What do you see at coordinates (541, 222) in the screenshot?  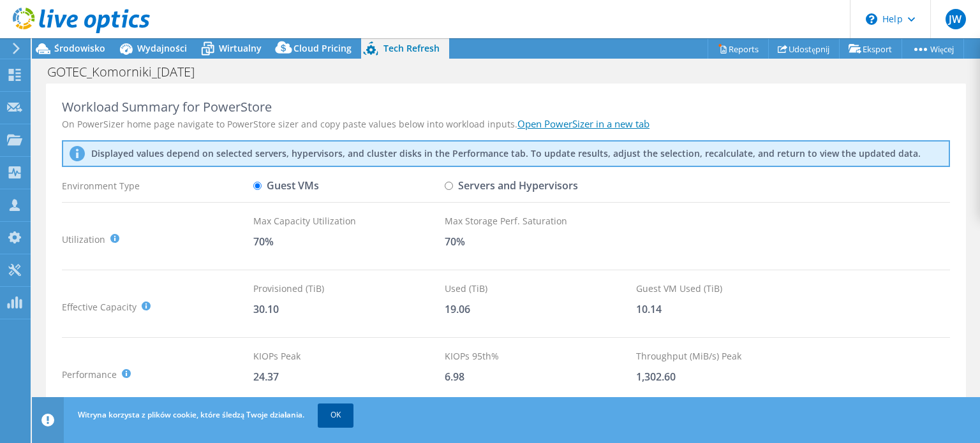 I see `div: Max Storage Perf. Saturation` at bounding box center [541, 222].